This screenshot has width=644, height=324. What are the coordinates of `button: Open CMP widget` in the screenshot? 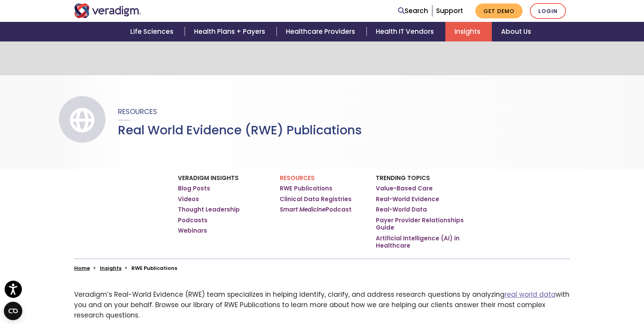 It's located at (13, 311).